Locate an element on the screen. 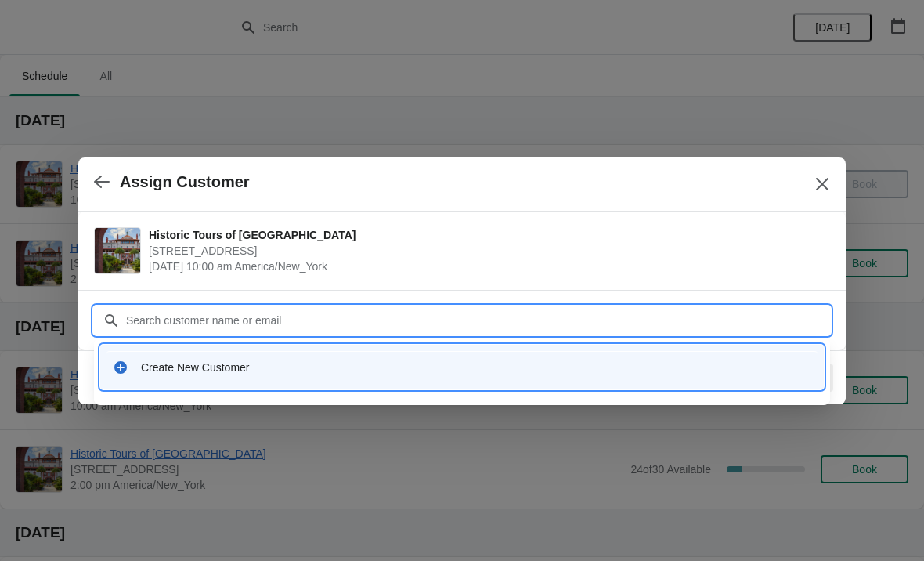 Image resolution: width=924 pixels, height=561 pixels. img: Historic Tours of Flagler College | 74 King Street, St. Augustine, FL, USA | October 16 | 10:00 a... is located at coordinates (117, 250).